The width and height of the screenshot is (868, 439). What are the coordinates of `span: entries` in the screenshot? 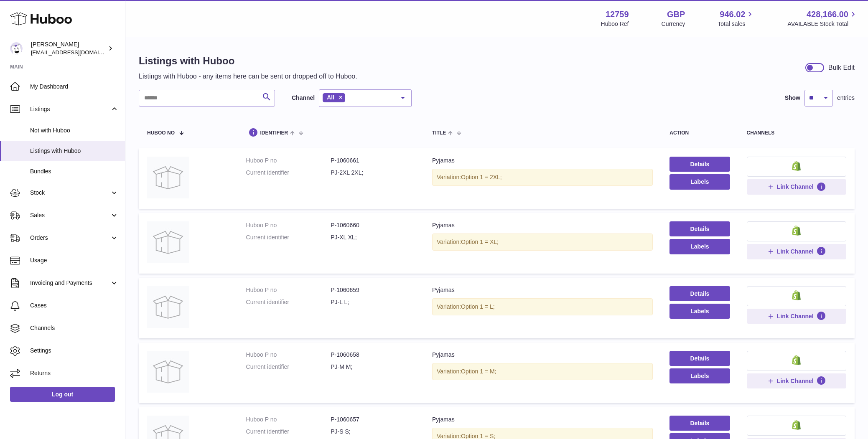 It's located at (846, 97).